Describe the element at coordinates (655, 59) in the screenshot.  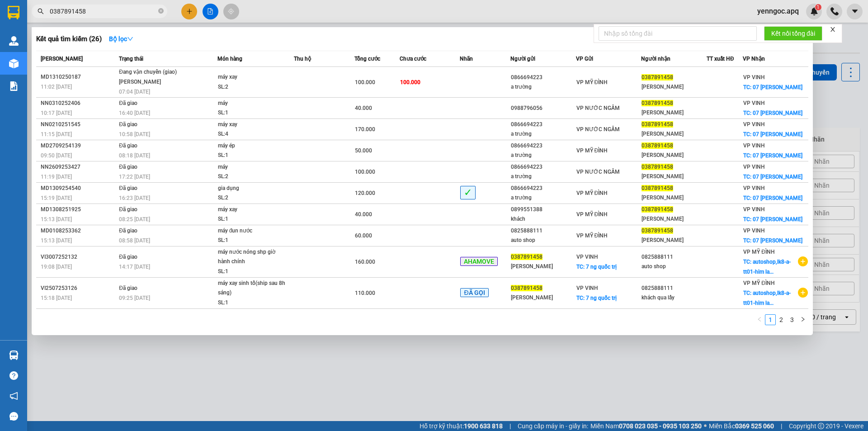
I see `span: Người nhận` at that location.